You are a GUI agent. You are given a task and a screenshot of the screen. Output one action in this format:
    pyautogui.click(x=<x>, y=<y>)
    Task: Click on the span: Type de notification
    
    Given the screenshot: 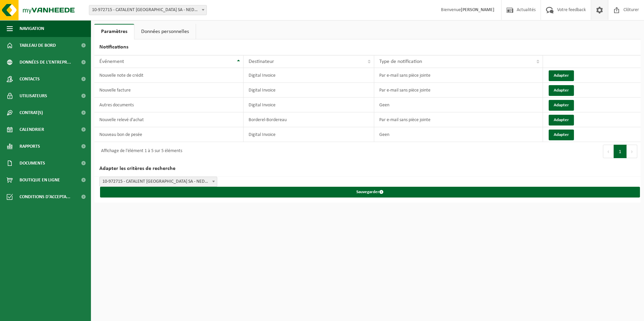 What is the action you would take?
    pyautogui.click(x=400, y=61)
    